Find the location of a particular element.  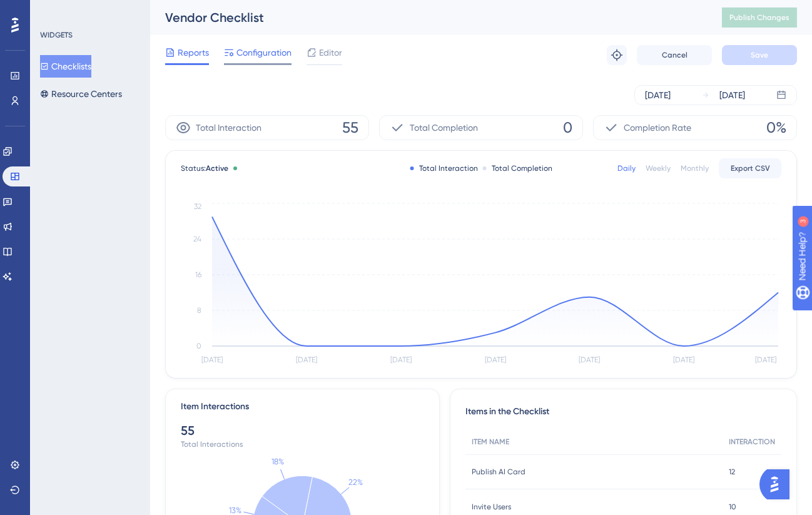

span: Configuration is located at coordinates (264, 52).